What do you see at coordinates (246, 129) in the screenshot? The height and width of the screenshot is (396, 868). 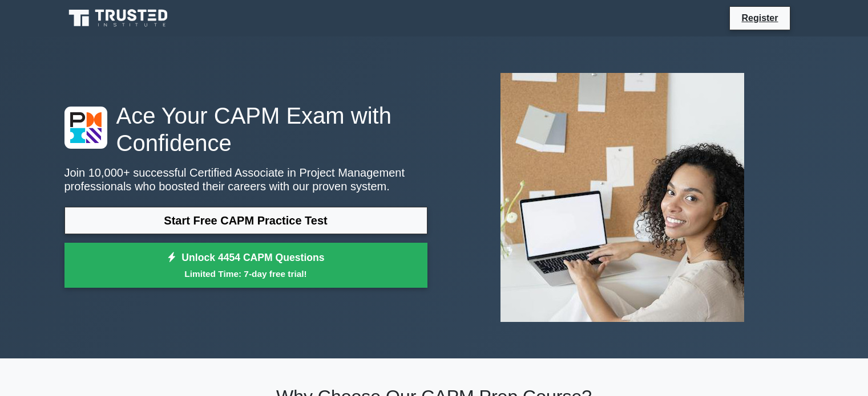 I see `h1: Ace Your CAPM Exam with Confidence` at bounding box center [246, 129].